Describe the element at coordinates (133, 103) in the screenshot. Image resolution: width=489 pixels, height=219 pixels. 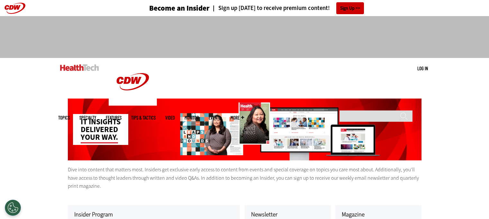
I see `a: CDW` at that location.